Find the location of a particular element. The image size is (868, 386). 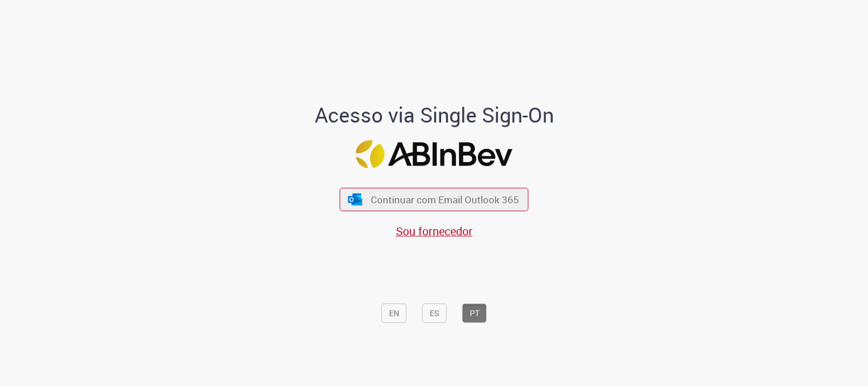

img: Logo ABInBev is located at coordinates (435, 153).